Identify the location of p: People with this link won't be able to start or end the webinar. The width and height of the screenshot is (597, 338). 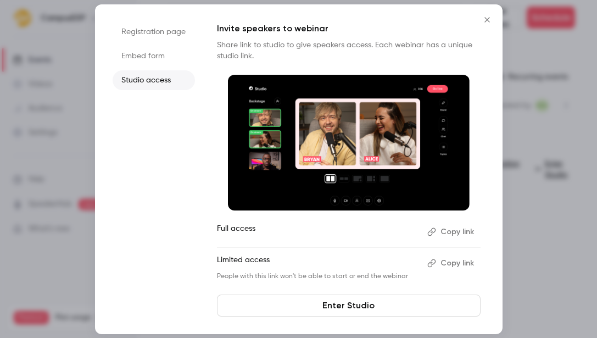
(317, 276).